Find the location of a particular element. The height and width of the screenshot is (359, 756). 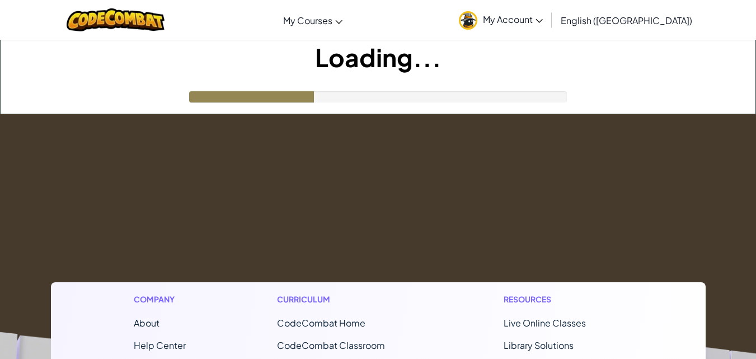

a: My Courses is located at coordinates (313, 20).